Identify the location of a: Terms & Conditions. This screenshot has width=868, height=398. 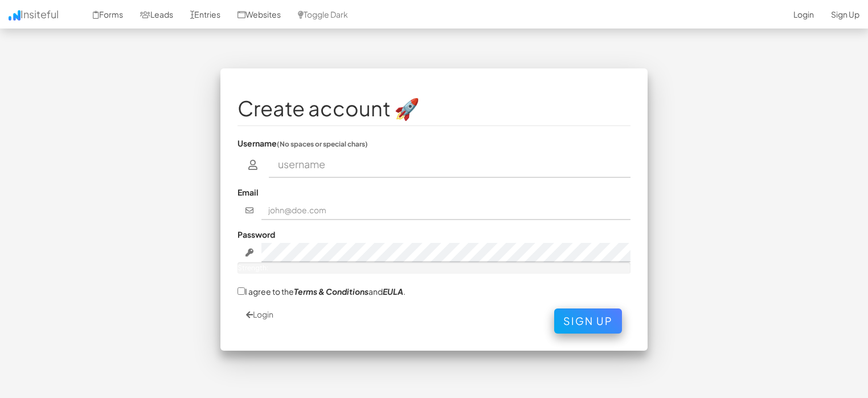
(331, 291).